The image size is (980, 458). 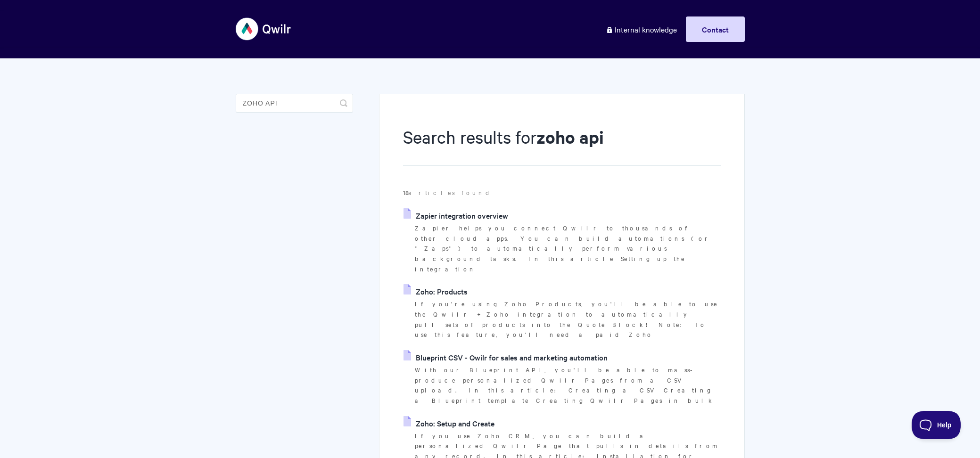 What do you see at coordinates (568, 319) in the screenshot?
I see `p: If you're using Zoho Products, you'll be able to use the Qwilr + Zoho integration to automaticall...` at bounding box center [568, 319].